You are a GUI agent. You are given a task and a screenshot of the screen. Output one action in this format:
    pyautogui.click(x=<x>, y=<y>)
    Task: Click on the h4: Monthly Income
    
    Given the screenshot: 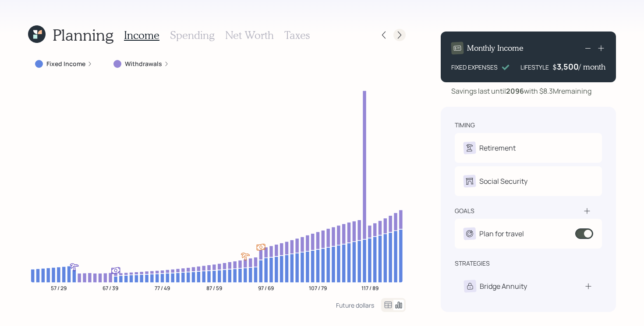 What is the action you would take?
    pyautogui.click(x=495, y=48)
    